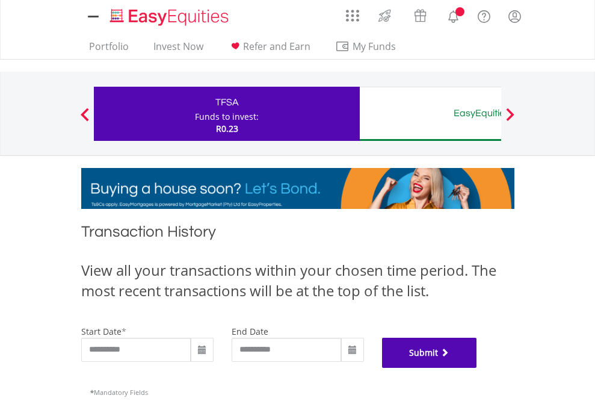 This screenshot has width=595, height=404. I want to click on span: Refer and Earn, so click(277, 46).